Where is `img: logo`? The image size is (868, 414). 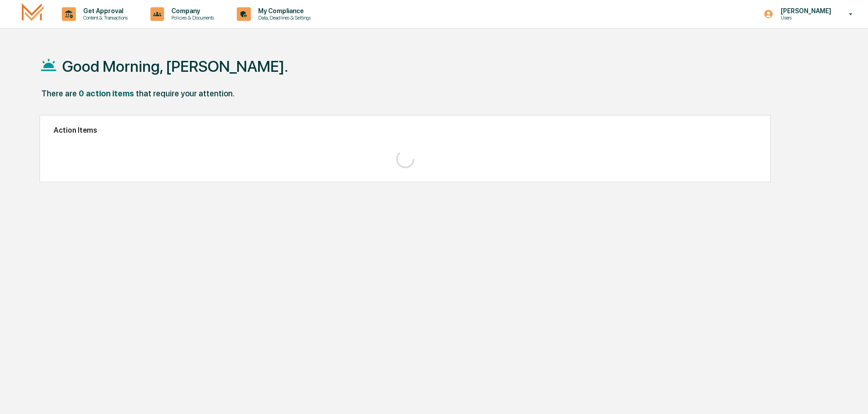 img: logo is located at coordinates (32, 14).